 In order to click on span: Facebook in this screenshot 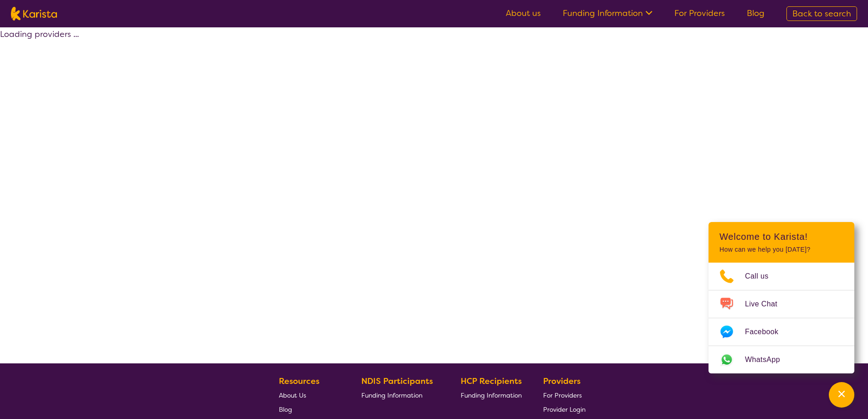, I will do `click(767, 332)`.